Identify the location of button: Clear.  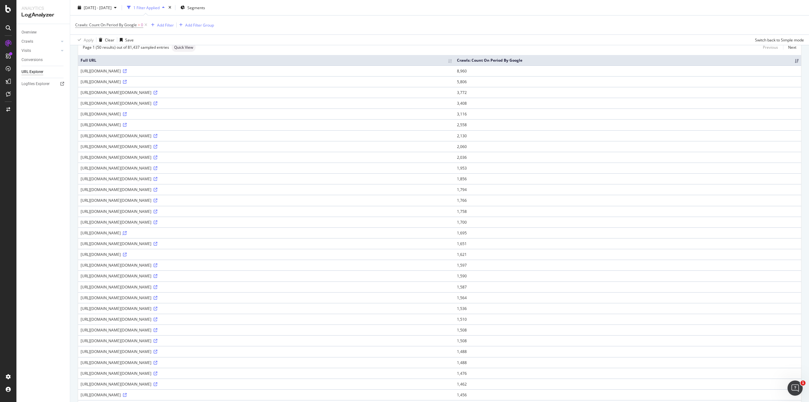
(105, 40).